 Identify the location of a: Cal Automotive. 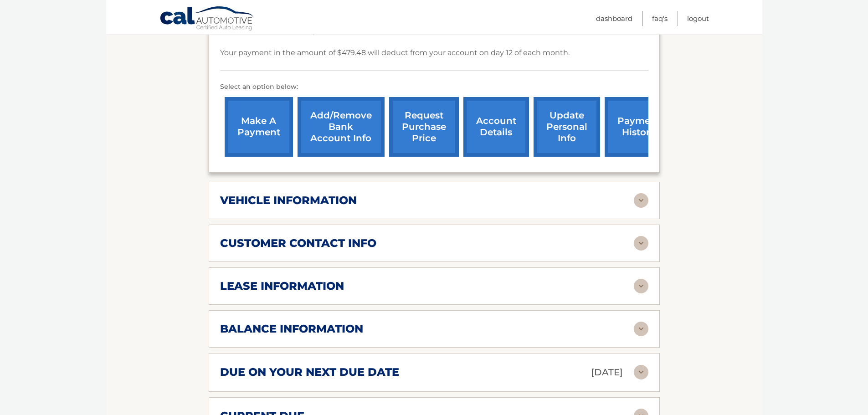
(207, 19).